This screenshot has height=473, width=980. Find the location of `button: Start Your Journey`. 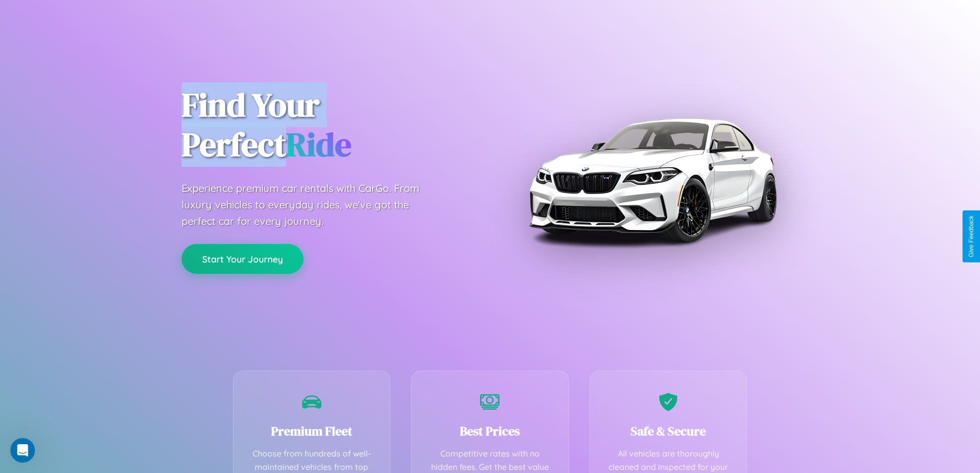

button: Start Your Journey is located at coordinates (242, 259).